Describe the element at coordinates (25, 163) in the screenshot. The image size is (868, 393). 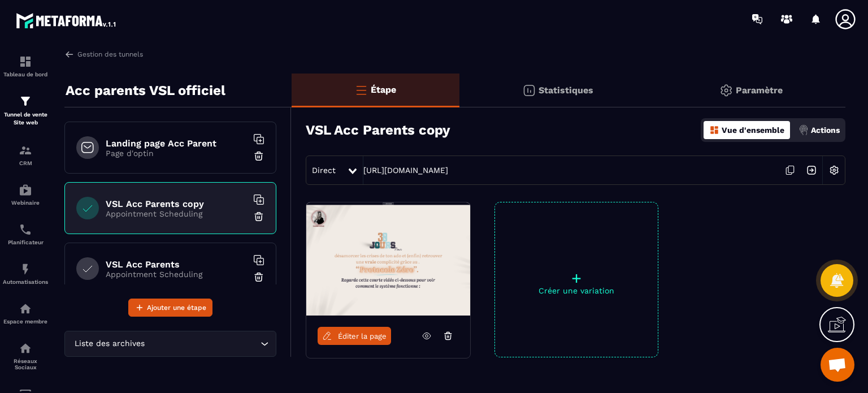
I see `p: CRM` at that location.